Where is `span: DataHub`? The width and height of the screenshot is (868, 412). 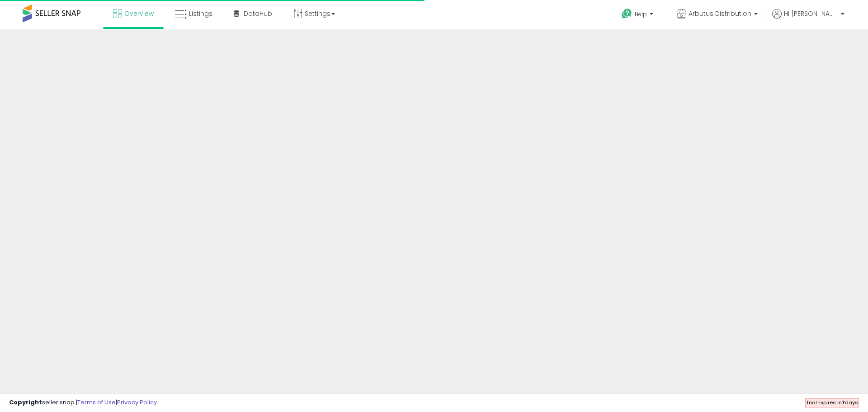 span: DataHub is located at coordinates (258, 14).